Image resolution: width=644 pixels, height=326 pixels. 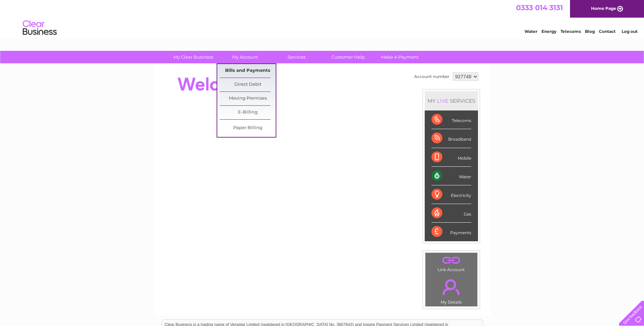 I want to click on a: 0333 014 3131, so click(x=540, y=8).